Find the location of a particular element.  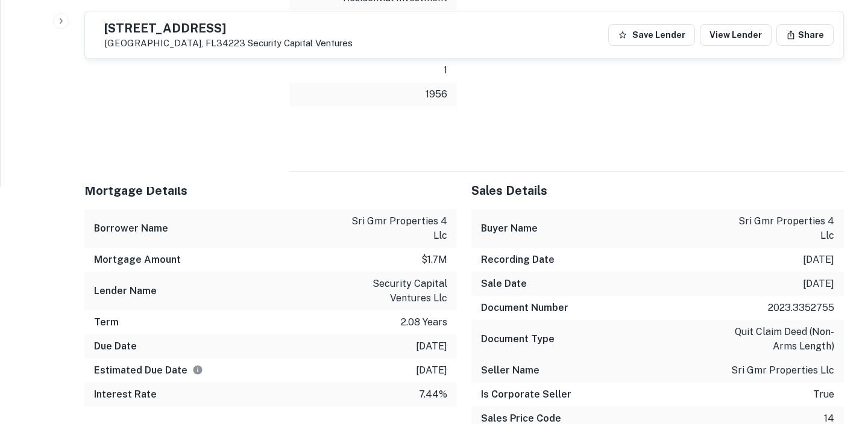

button: Share is located at coordinates (804, 35).